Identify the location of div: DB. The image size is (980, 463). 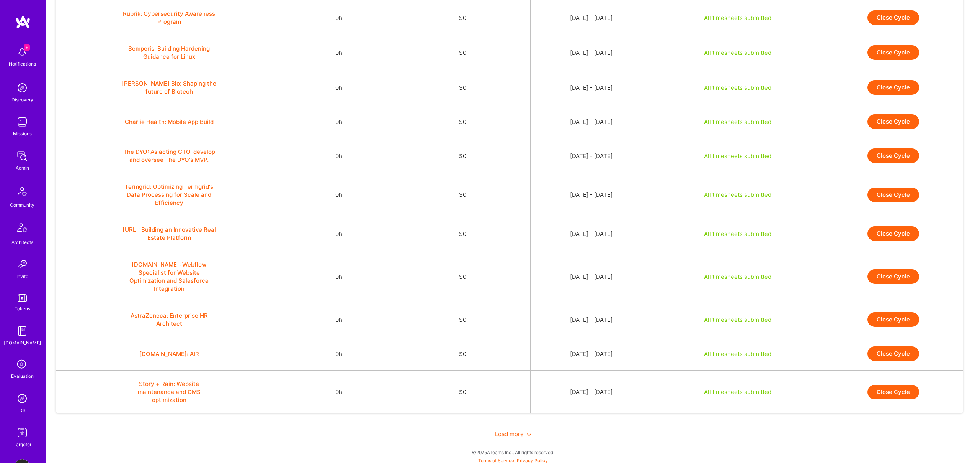
(22, 410).